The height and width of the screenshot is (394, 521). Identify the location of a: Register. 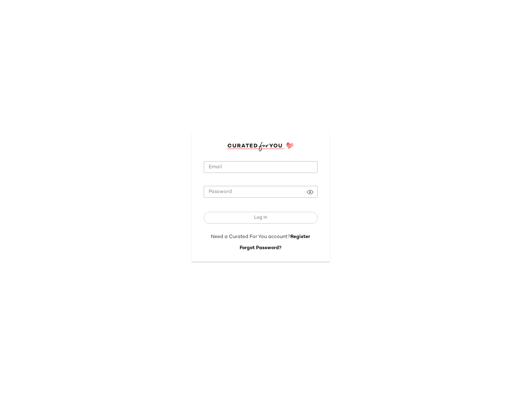
(300, 237).